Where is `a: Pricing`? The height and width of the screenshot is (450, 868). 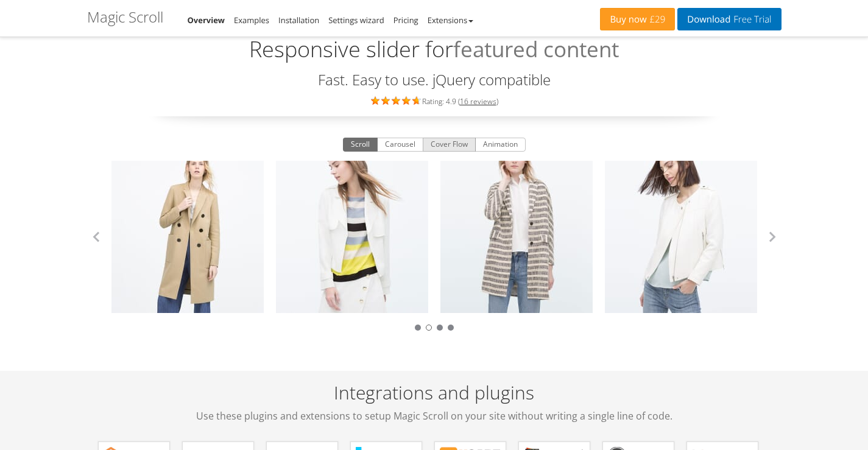
a: Pricing is located at coordinates (406, 20).